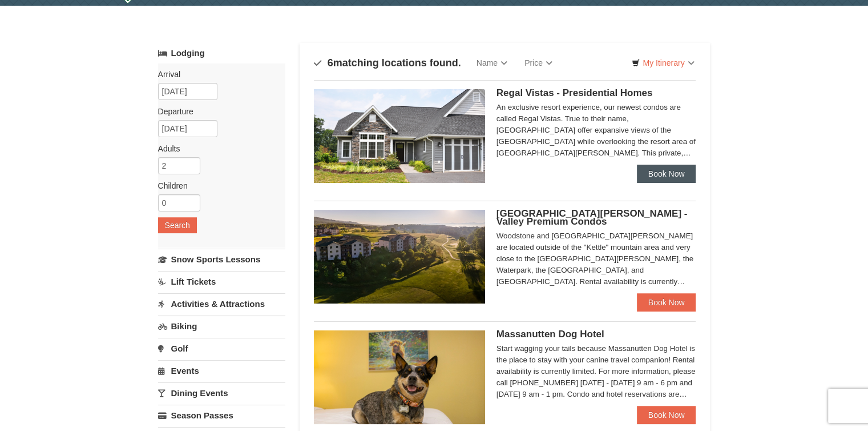  Describe the element at coordinates (538, 63) in the screenshot. I see `a: Price` at that location.